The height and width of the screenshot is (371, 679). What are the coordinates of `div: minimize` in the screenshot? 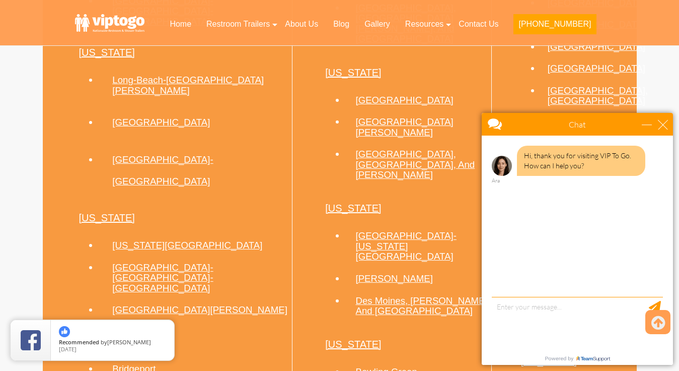 It's located at (171, 18).